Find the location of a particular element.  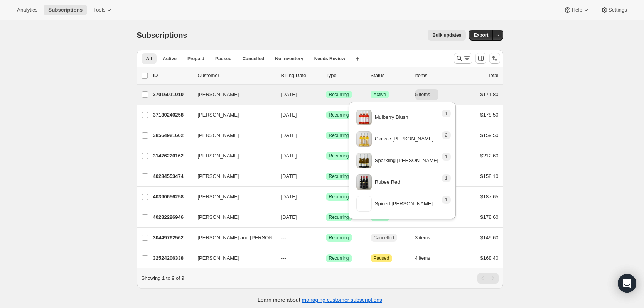

button: Search and filter results is located at coordinates (463, 58).